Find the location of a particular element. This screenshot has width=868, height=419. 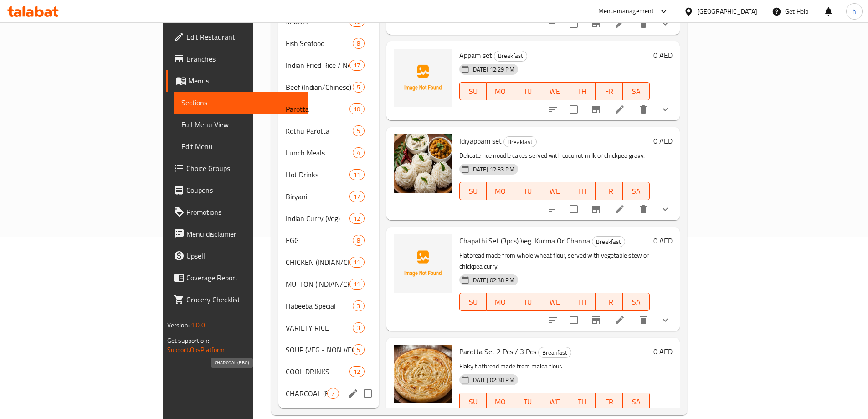

span: 4 is located at coordinates (358, 153).